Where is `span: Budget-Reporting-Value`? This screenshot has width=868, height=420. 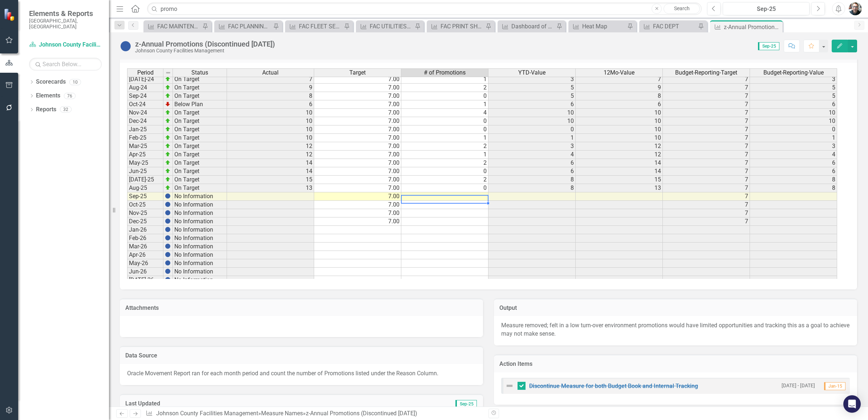
span: Budget-Reporting-Value is located at coordinates (793, 73).